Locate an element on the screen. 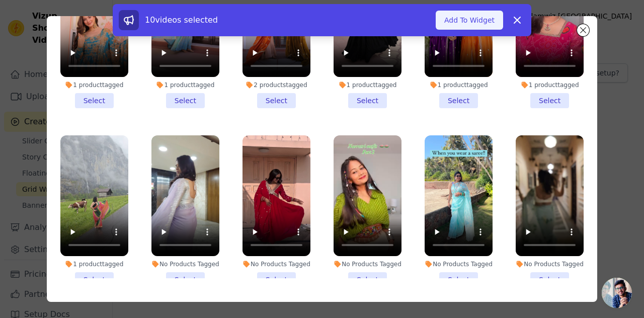  button: Add To Widget is located at coordinates (469, 20).